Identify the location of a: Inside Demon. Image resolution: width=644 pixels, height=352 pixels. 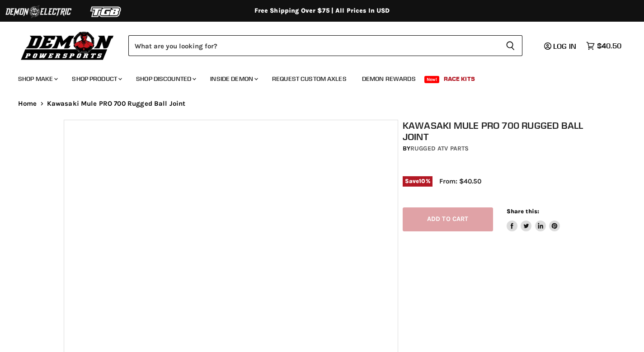
(233, 78).